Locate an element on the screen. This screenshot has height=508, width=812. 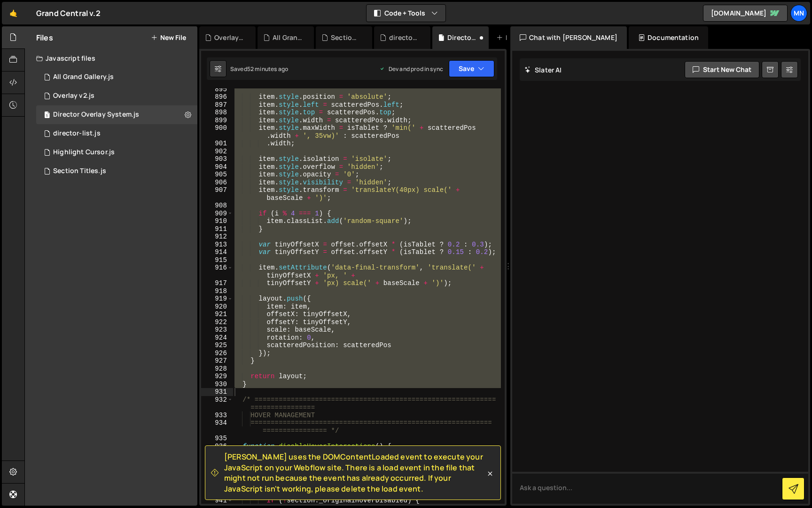
div: 15298/45944.js is located at coordinates (116, 96).